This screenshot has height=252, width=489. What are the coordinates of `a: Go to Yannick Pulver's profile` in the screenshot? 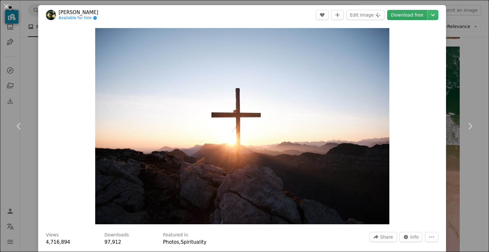 It's located at (51, 15).